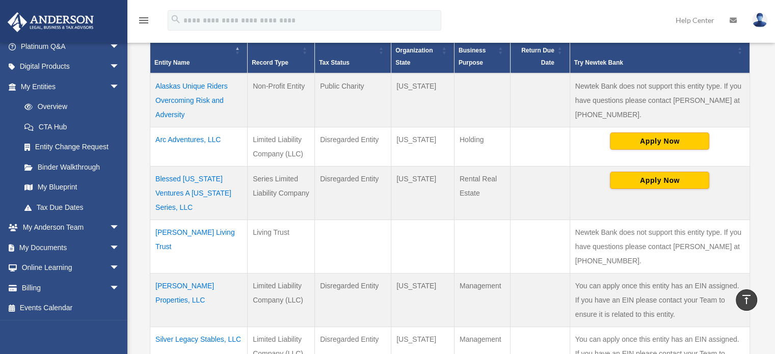  Describe the element at coordinates (71, 268) in the screenshot. I see `a: Online Learningarrow_drop_down` at that location.